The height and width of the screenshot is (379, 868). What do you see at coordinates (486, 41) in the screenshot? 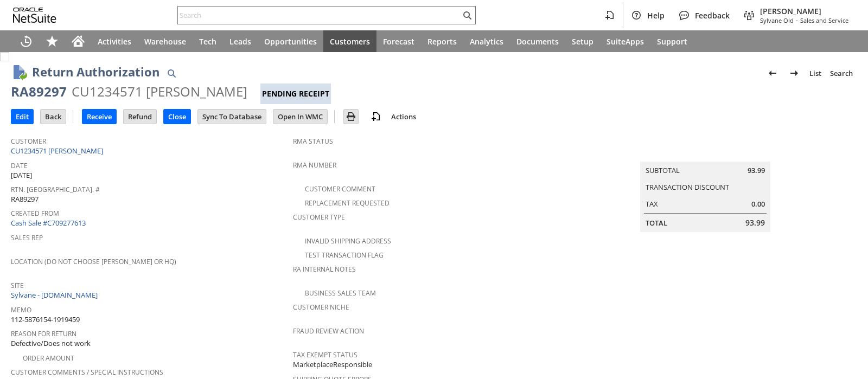
I see `span: Analytics` at bounding box center [486, 41].